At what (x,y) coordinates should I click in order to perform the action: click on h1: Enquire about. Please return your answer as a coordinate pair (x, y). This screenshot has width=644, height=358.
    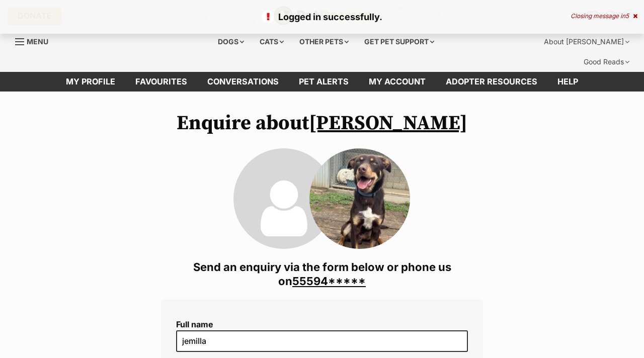
    Looking at the image, I should click on (322, 123).